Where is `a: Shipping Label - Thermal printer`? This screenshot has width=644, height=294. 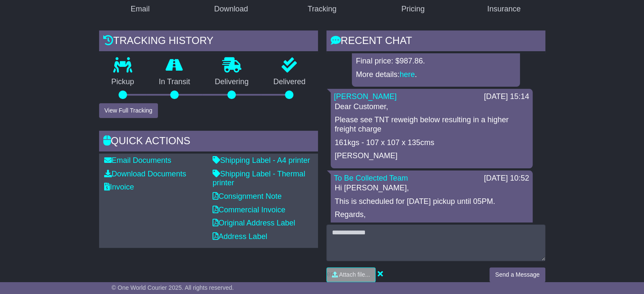 a: Shipping Label - Thermal printer is located at coordinates (259, 179).